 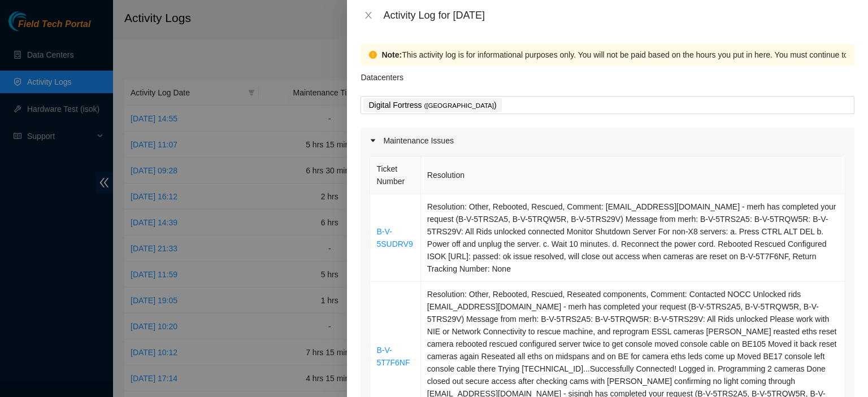 I want to click on button: Close, so click(x=368, y=16).